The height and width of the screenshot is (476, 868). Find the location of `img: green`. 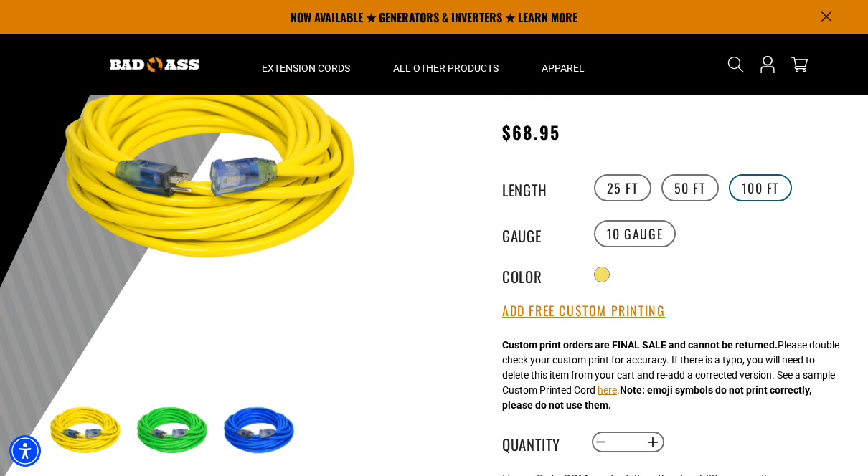

img: green is located at coordinates (175, 432).